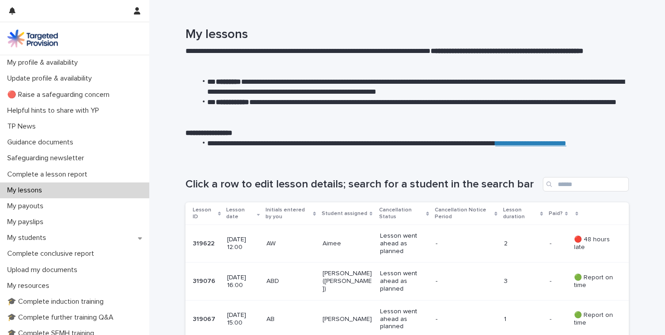  What do you see at coordinates (464, 213) in the screenshot?
I see `p: Cancellation Notice Period` at bounding box center [464, 213].